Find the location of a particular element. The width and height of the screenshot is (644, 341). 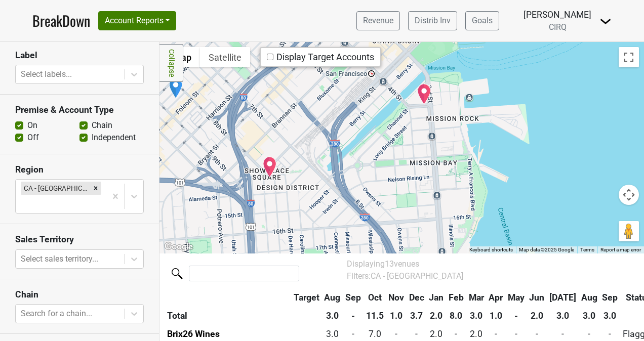

h3: Label is located at coordinates (80, 55).